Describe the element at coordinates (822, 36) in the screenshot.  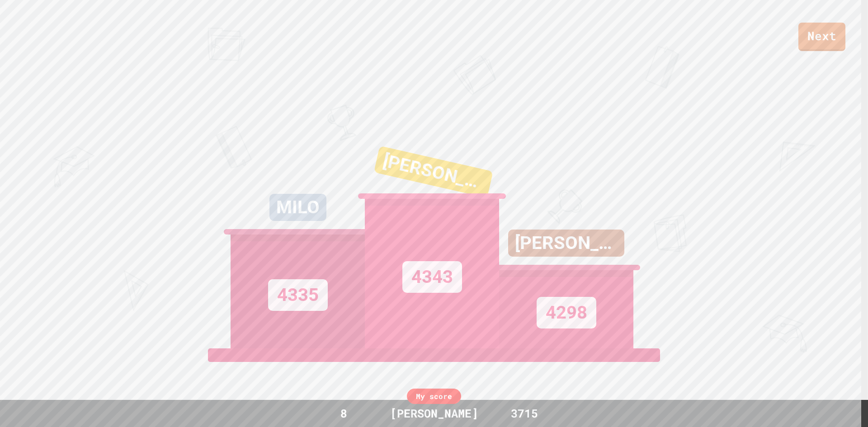
I see `a: Next` at that location.